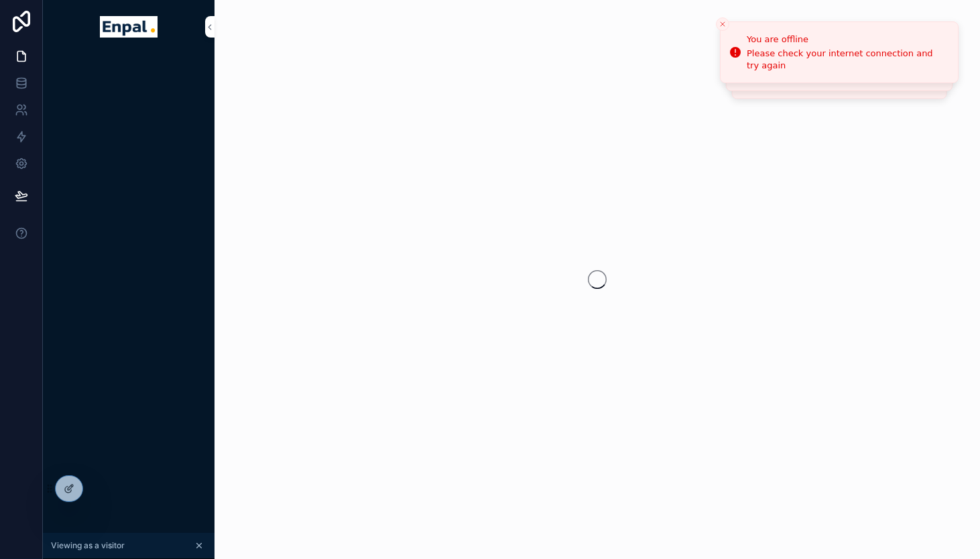  I want to click on img: App logo, so click(128, 27).